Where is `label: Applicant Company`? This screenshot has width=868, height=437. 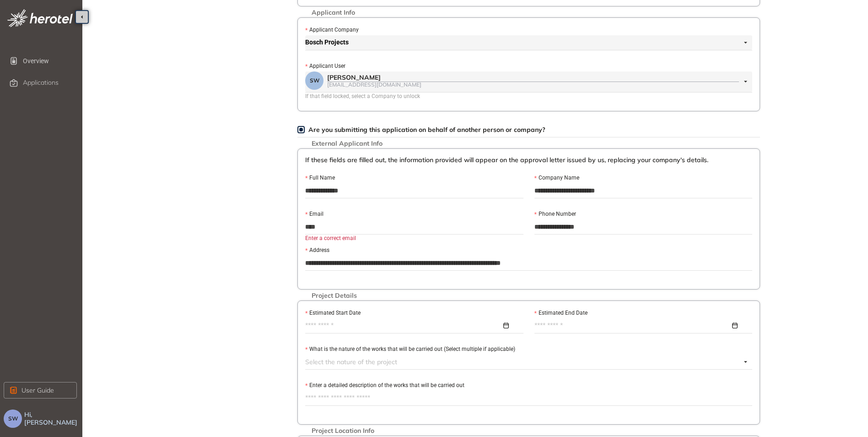 label: Applicant Company is located at coordinates (332, 30).